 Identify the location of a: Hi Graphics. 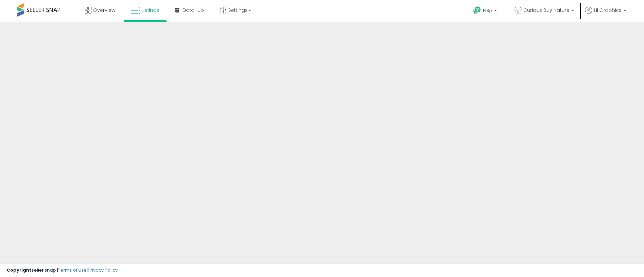
(606, 14).